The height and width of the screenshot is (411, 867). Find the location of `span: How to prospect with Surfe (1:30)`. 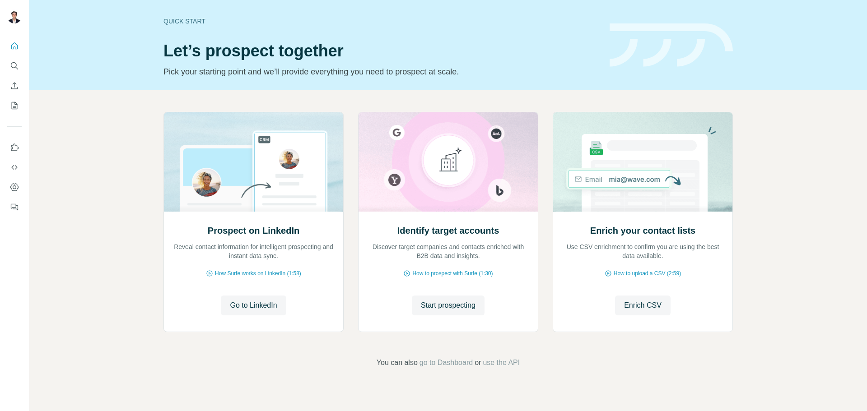

span: How to prospect with Surfe (1:30) is located at coordinates (453, 274).